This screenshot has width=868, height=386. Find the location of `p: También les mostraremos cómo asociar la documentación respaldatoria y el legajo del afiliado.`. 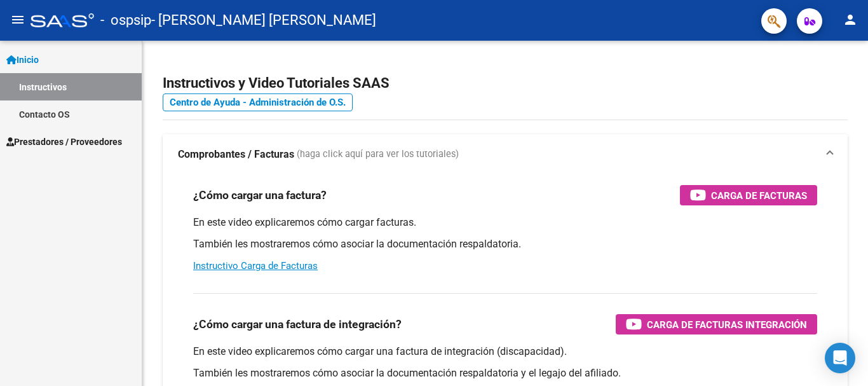

p: También les mostraremos cómo asociar la documentación respaldatoria y el legajo del afiliado. is located at coordinates (505, 374).